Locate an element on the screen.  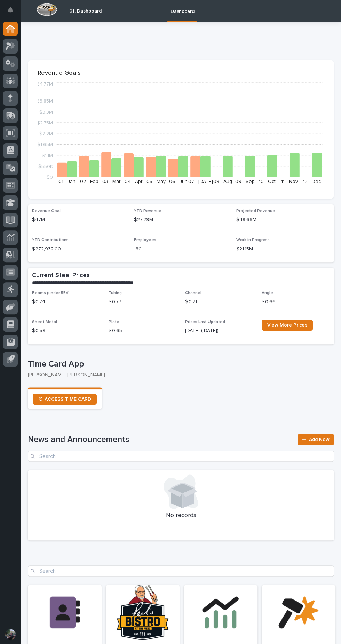
span: YTD Revenue is located at coordinates (148, 211).